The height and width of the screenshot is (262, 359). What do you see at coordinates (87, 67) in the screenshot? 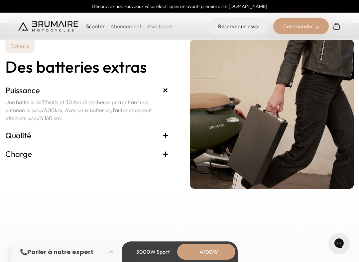
I see `h2: Des batteries extras` at bounding box center [87, 67].